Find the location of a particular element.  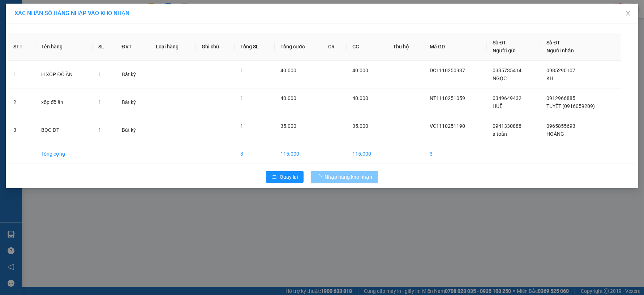

th: Tổng cước is located at coordinates (299, 47).